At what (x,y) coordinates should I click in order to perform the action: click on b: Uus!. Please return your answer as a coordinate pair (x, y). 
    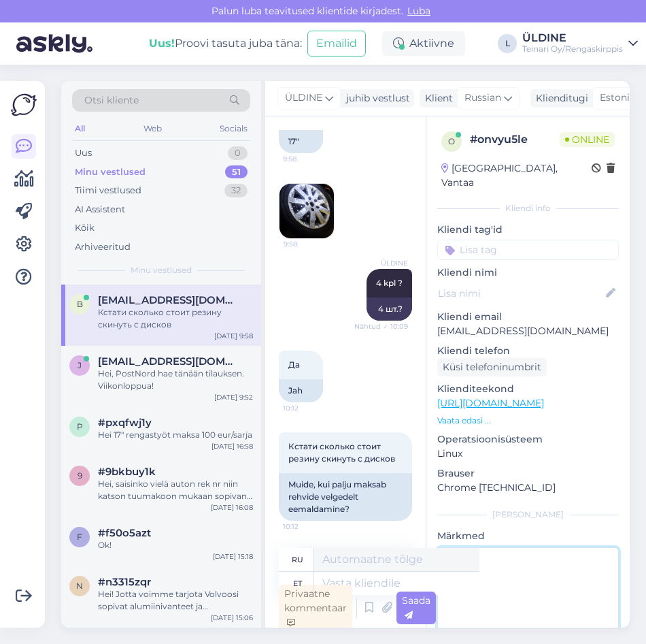
    Looking at the image, I should click on (162, 43).